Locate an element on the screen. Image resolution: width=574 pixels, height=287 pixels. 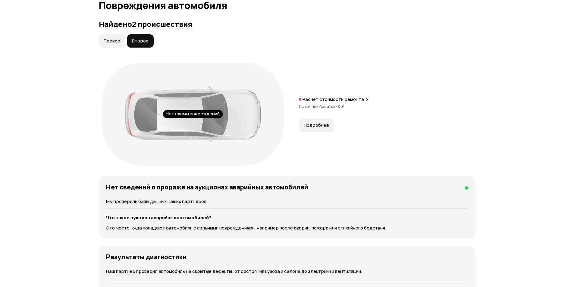
h3: Найдено 2 происшествия is located at coordinates (287, 24).